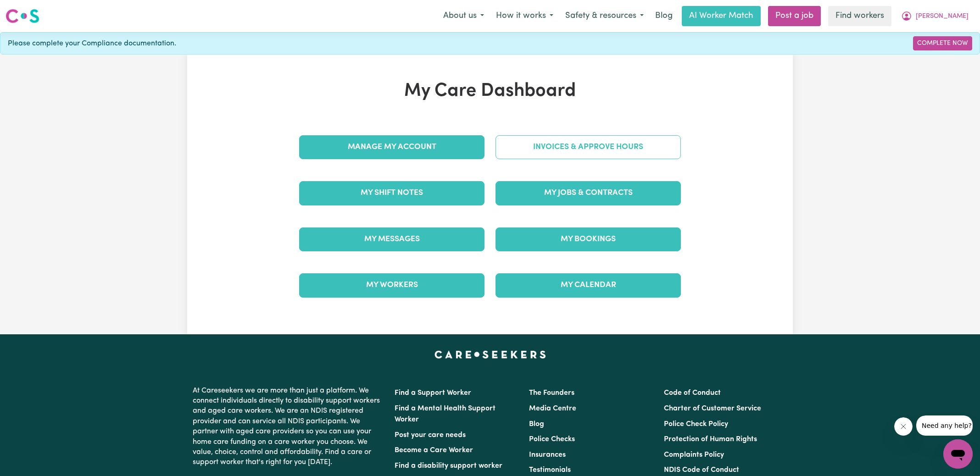 The width and height of the screenshot is (980, 476). I want to click on a: My Bookings, so click(588, 239).